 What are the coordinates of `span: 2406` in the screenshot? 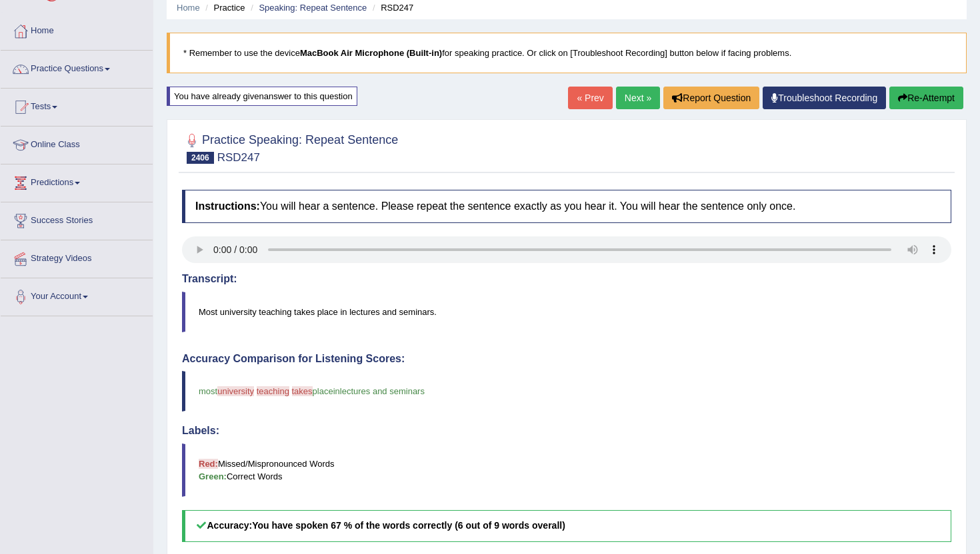 It's located at (200, 158).